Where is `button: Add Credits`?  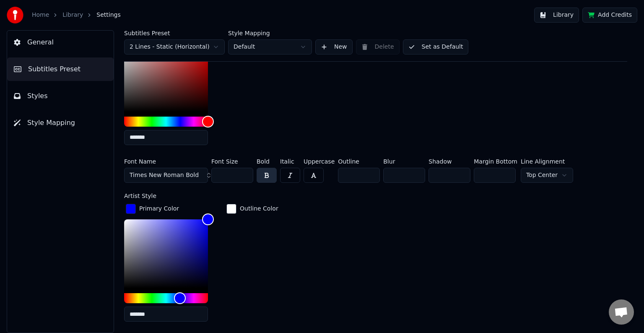
button: Add Credits is located at coordinates (609, 15).